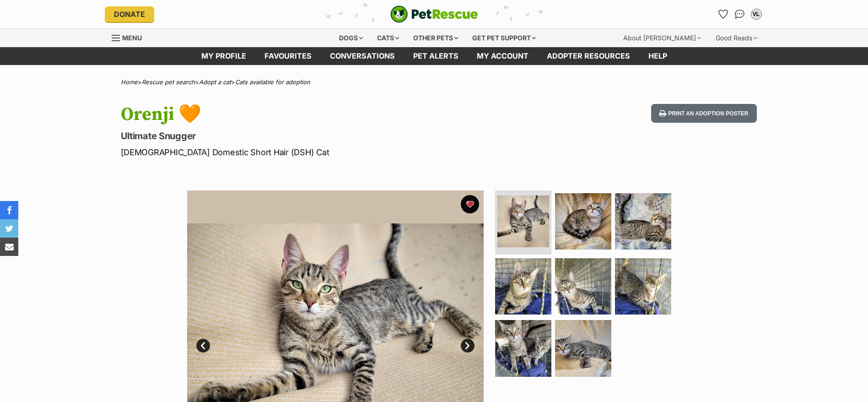  I want to click on div: VL, so click(756, 14).